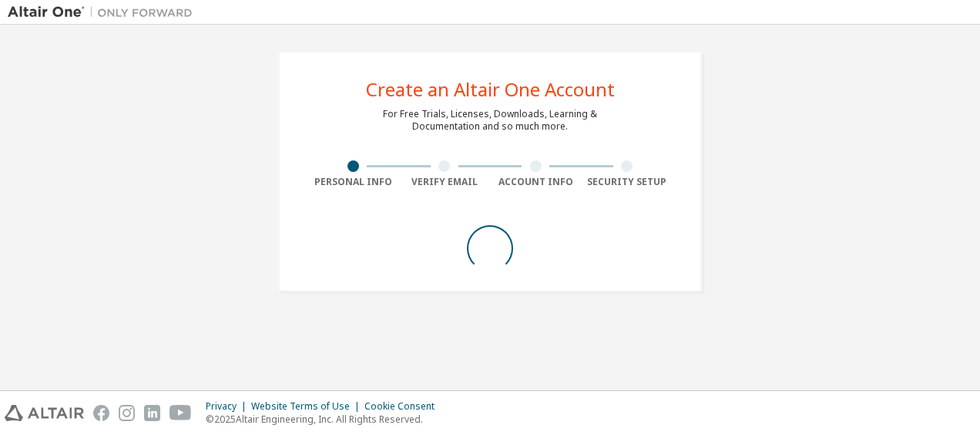 The image size is (980, 435). Describe the element at coordinates (403, 406) in the screenshot. I see `div: Cookie Consent` at that location.